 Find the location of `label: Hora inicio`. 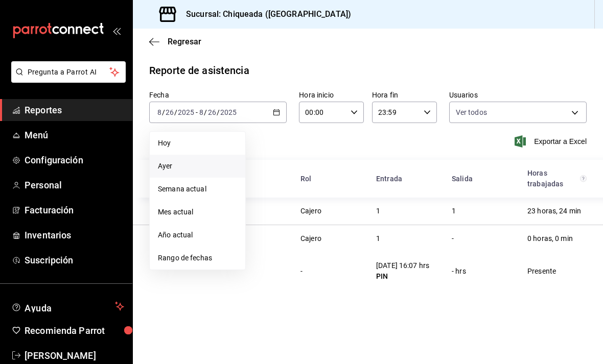

label: Hora inicio is located at coordinates (331, 95).